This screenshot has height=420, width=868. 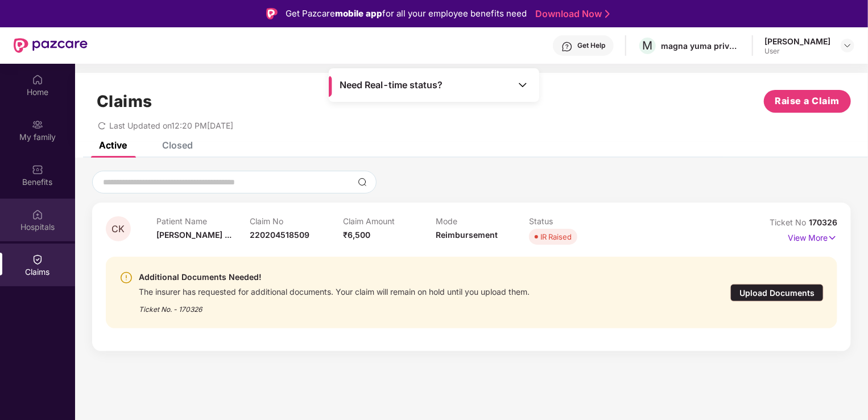 I want to click on div: Active, so click(x=112, y=145).